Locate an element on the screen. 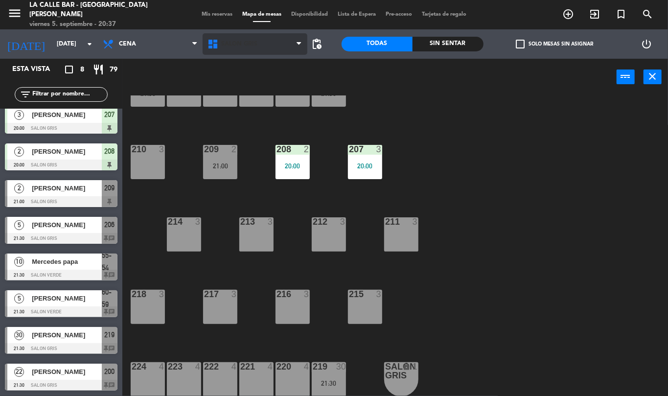  div: 219 is located at coordinates (313, 367).